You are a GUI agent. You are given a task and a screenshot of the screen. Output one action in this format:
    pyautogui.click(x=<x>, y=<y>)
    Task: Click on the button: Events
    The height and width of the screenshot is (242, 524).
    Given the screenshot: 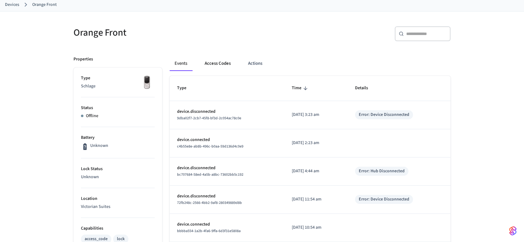 What is the action you would take?
    pyautogui.click(x=181, y=64)
    